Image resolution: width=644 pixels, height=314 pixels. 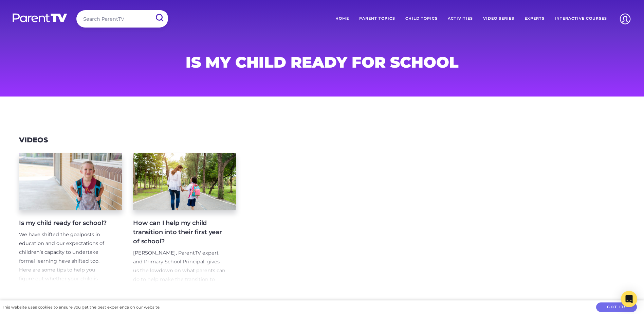 What do you see at coordinates (377, 19) in the screenshot?
I see `a: Parent Topics` at bounding box center [377, 19].